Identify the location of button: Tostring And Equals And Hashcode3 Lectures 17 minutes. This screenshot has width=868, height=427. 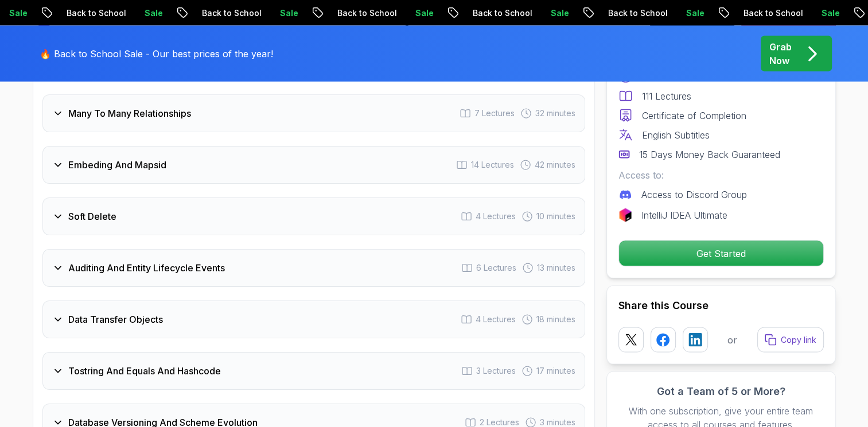
(314, 371).